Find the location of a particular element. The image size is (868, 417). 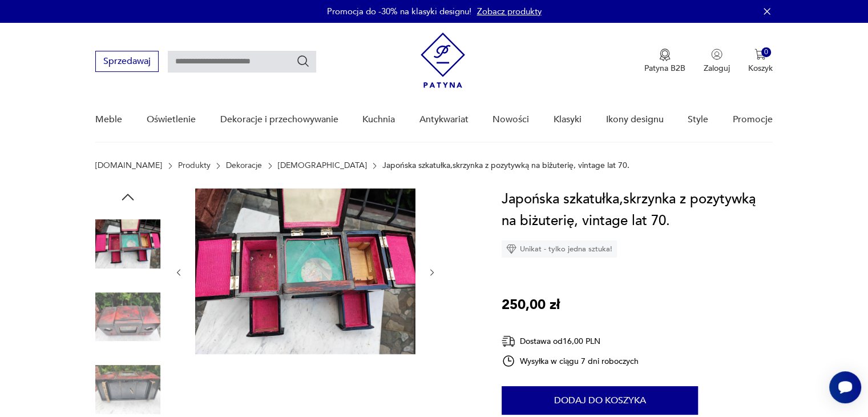

a: Ikona medaluPatyna B2B is located at coordinates (665, 61).